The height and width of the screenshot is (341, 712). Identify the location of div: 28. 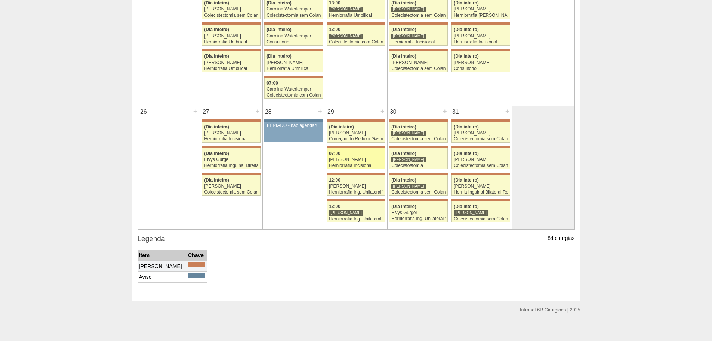
(268, 112).